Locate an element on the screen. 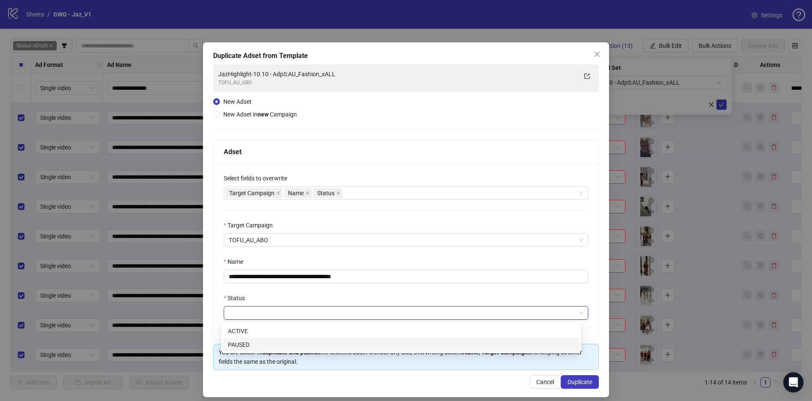  span: Duplicate is located at coordinates (580, 382).